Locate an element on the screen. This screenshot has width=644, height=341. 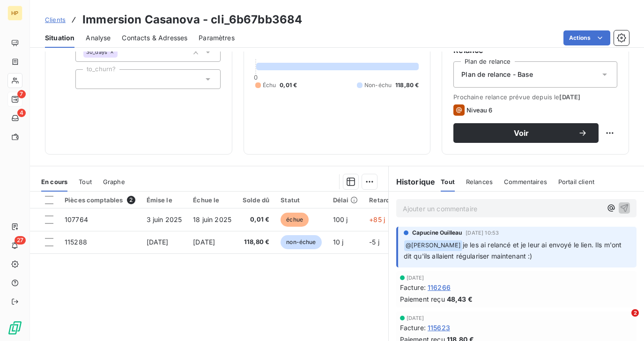
span: 48,43 € is located at coordinates (460, 299).